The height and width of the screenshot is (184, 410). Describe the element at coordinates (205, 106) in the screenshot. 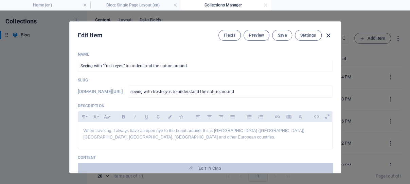

I see `p: Description` at that location.